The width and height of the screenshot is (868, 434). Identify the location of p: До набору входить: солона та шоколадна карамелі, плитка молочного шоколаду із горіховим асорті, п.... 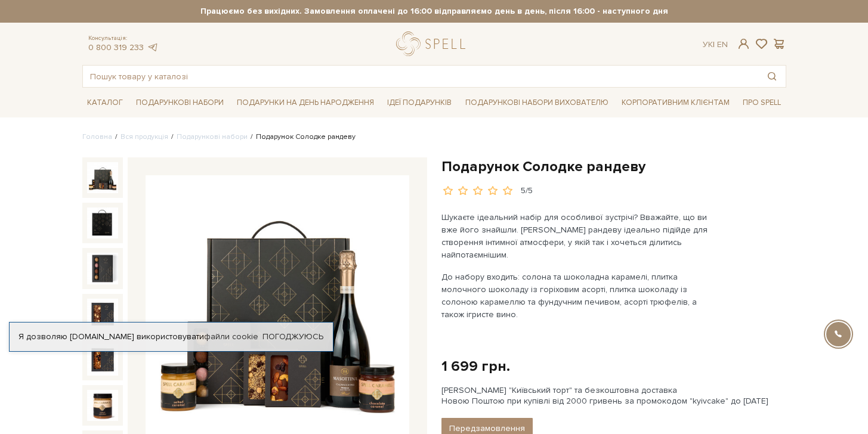
(581, 296).